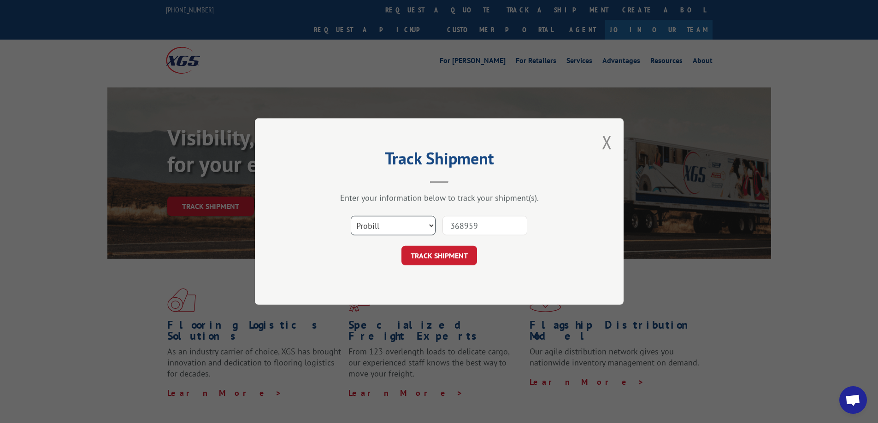  Describe the element at coordinates (485, 226) in the screenshot. I see `input: Number(s)` at that location.